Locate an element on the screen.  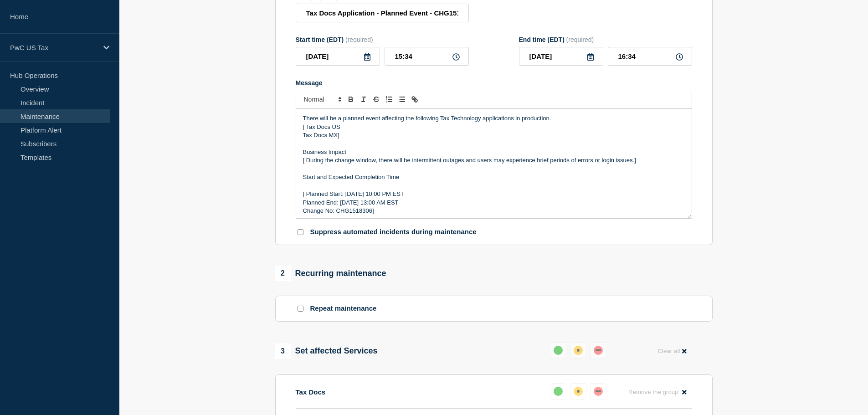
p: Change No: CHG1518306] is located at coordinates (494, 211).